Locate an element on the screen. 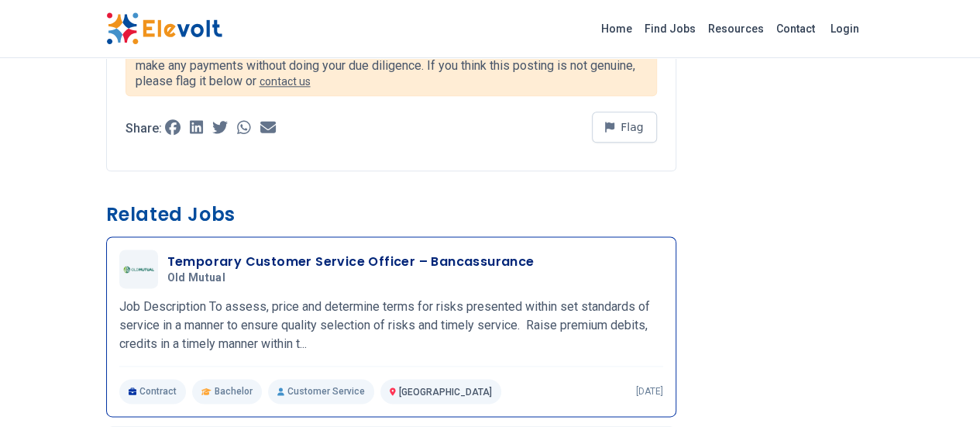  p: Customer Service is located at coordinates (320, 391).